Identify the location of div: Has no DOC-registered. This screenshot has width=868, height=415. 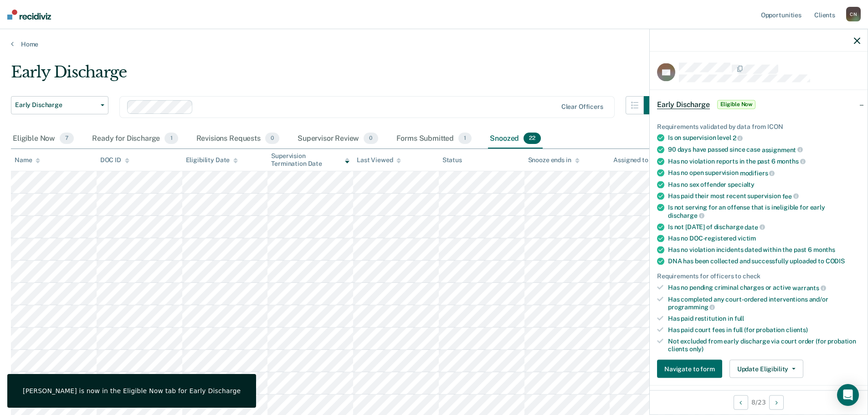
(764, 238).